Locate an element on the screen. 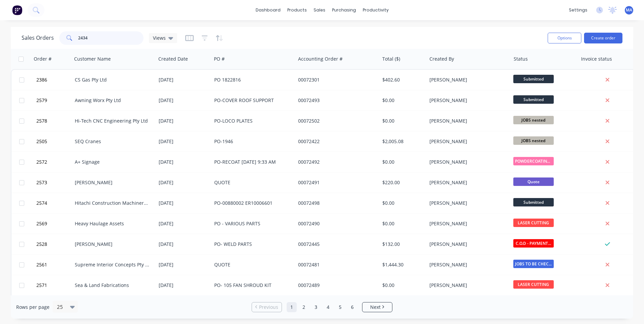 Image resolution: width=644 pixels, height=324 pixels. button: 2561 is located at coordinates (55, 264).